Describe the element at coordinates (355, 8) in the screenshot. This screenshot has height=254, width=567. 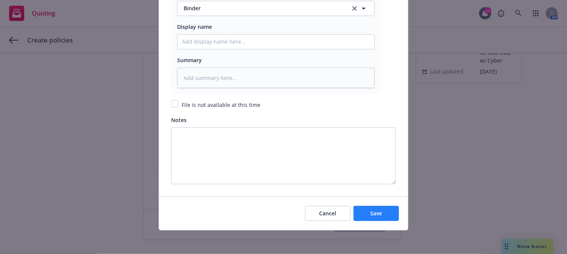
I see `a: clear selection` at that location.